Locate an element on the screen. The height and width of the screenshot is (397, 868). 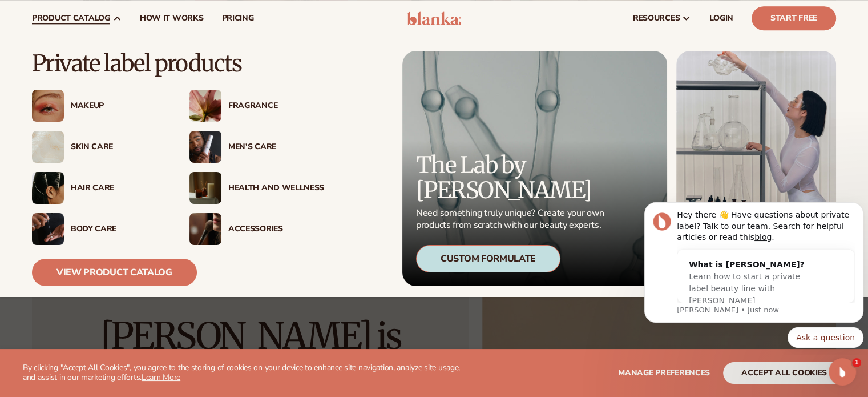
span: resources is located at coordinates (656, 18).